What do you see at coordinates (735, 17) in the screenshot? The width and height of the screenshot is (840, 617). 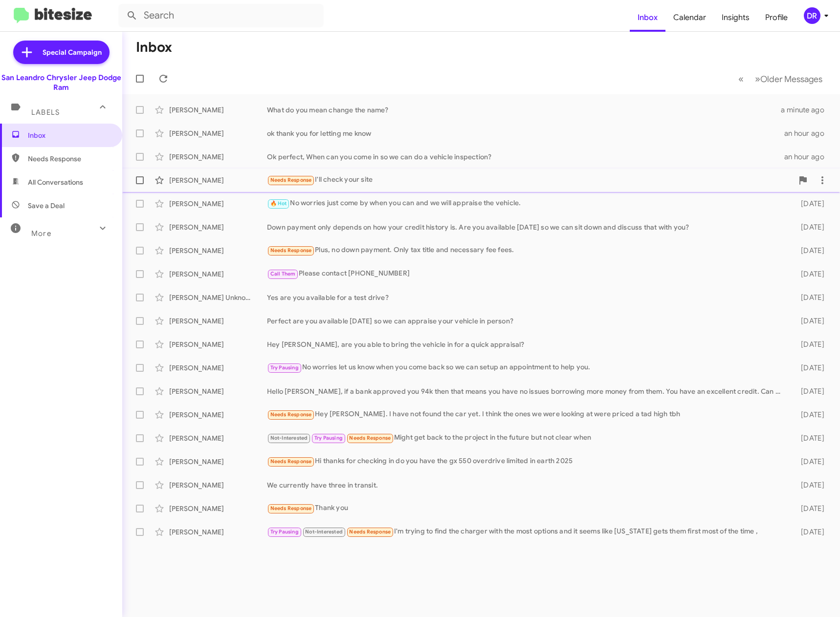 I see `span: Insights` at bounding box center [735, 17].